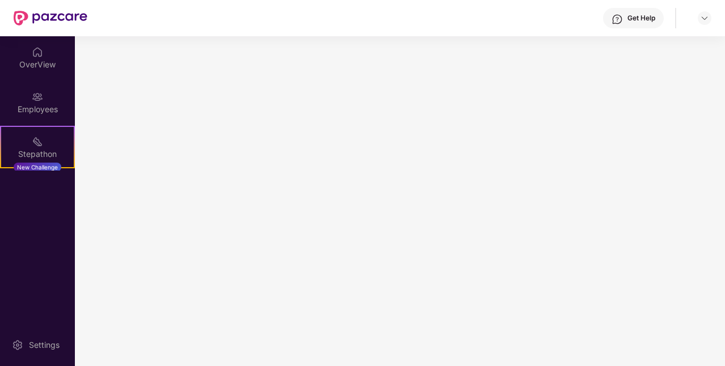 The height and width of the screenshot is (366, 725). Describe the element at coordinates (50, 18) in the screenshot. I see `img: New Pazcare Logo` at that location.